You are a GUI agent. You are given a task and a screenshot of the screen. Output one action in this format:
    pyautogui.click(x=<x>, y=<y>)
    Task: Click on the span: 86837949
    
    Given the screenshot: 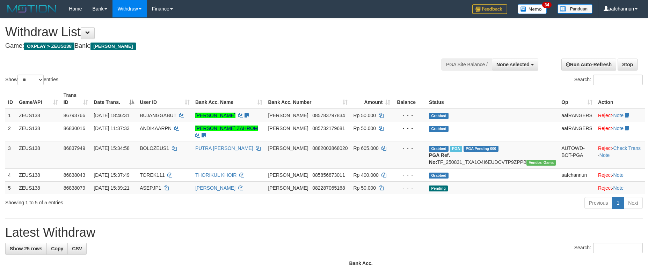 What is the action you would take?
    pyautogui.click(x=74, y=148)
    